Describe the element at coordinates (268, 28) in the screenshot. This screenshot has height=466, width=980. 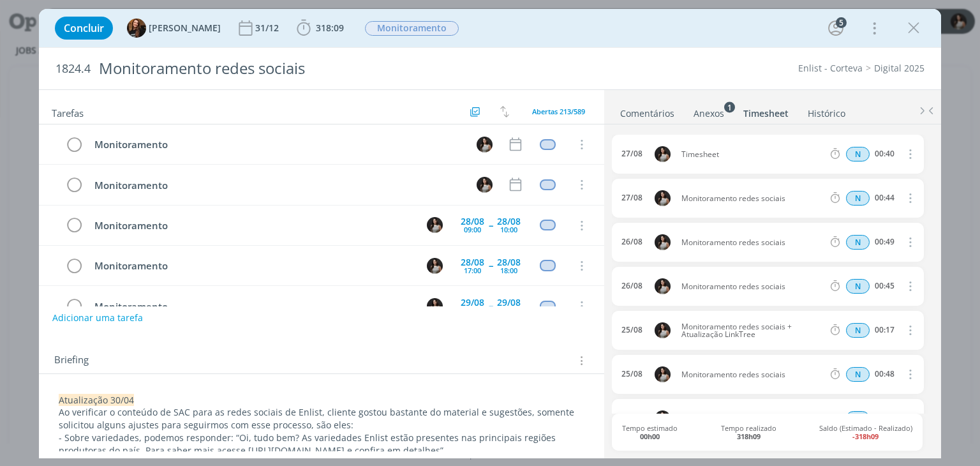
I see `div: 31/12` at that location.